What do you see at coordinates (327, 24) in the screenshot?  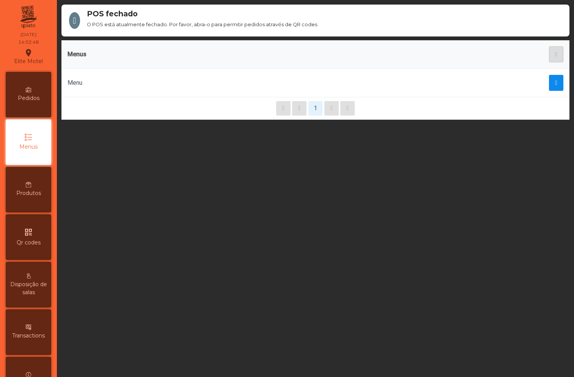 I see `span: O POS está atualmente fechado. Por favor, abra-o para permitir pedidos através de QR codes.` at bounding box center [327, 24].